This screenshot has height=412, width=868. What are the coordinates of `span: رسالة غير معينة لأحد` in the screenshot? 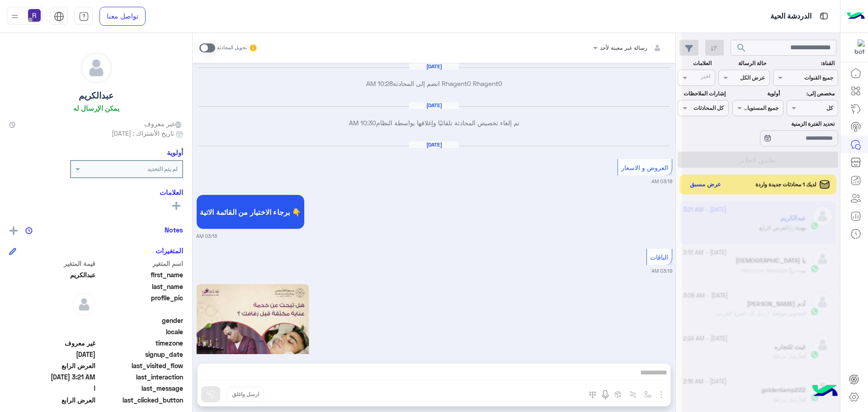 It's located at (623, 48).